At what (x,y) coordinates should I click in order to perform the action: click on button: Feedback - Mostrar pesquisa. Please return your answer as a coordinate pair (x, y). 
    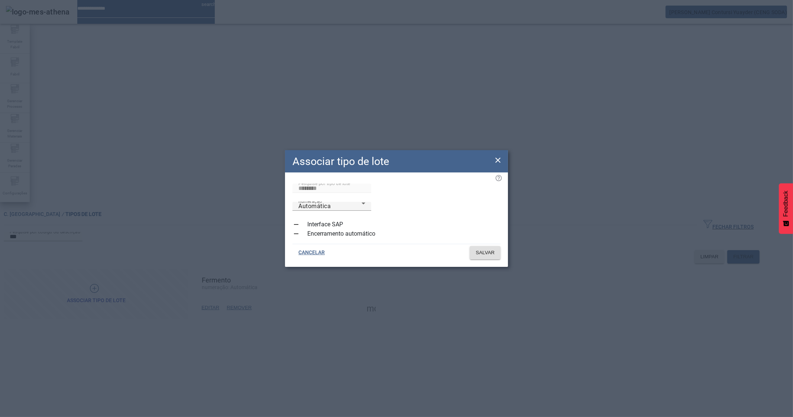
    Looking at the image, I should click on (786, 208).